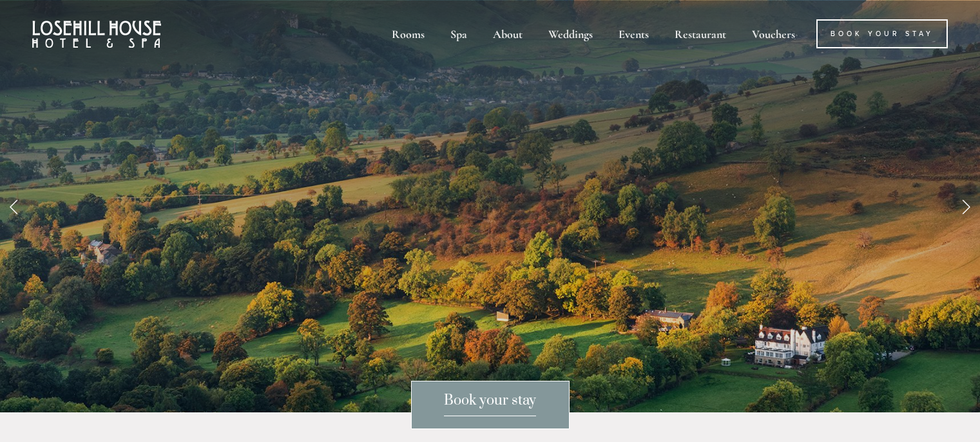  What do you see at coordinates (700, 33) in the screenshot?
I see `div: Restaurant` at bounding box center [700, 33].